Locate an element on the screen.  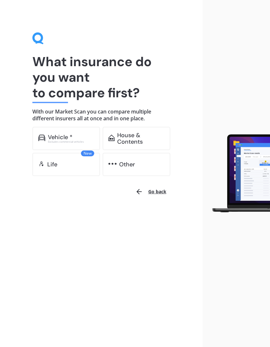
h4: With our Market Scan you can compare multiple different insurers all at once and in one place. is located at coordinates (101, 115).